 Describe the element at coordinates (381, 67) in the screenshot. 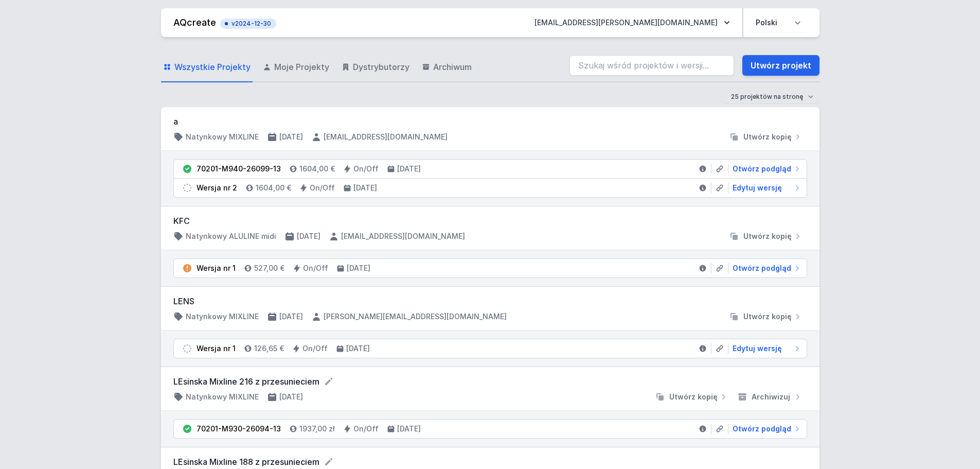

I see `span: Dystrybutorzy` at that location.